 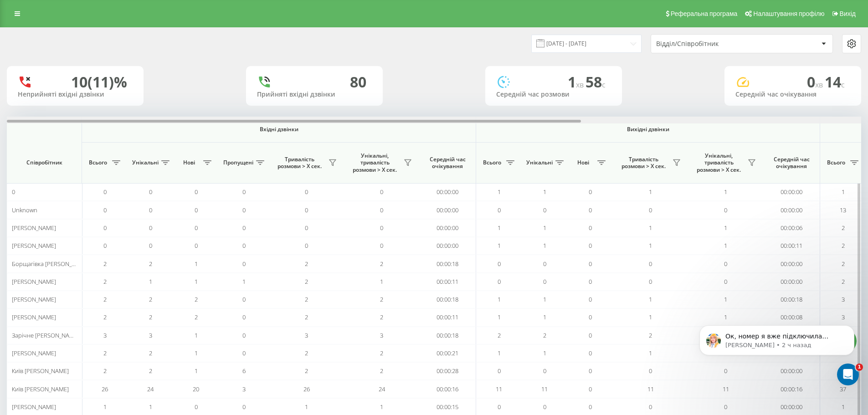 I want to click on span: Налаштування профілю, so click(x=788, y=14).